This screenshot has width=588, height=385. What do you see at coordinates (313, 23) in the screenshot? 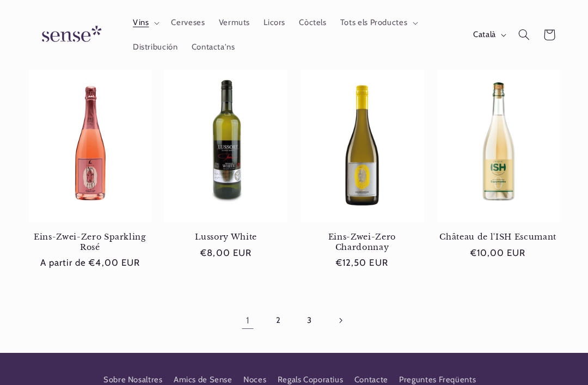
I see `span: Còctels` at bounding box center [313, 23].